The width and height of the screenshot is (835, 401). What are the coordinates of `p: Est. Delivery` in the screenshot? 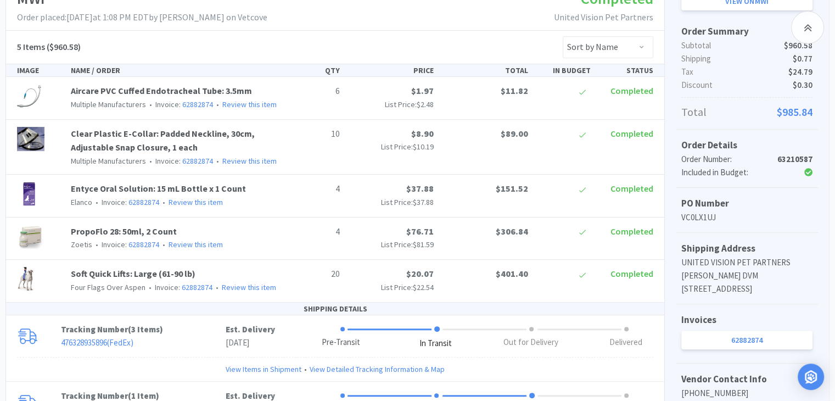 It's located at (250, 330).